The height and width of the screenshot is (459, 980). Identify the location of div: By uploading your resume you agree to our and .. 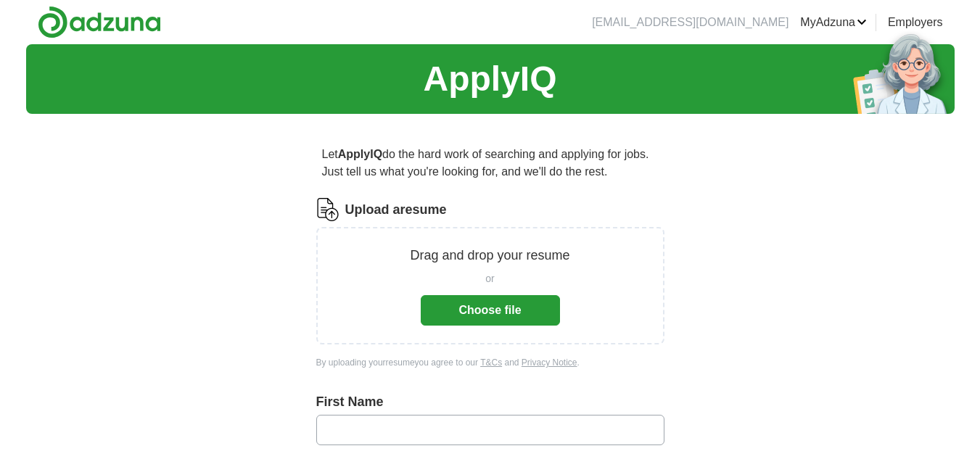
(490, 362).